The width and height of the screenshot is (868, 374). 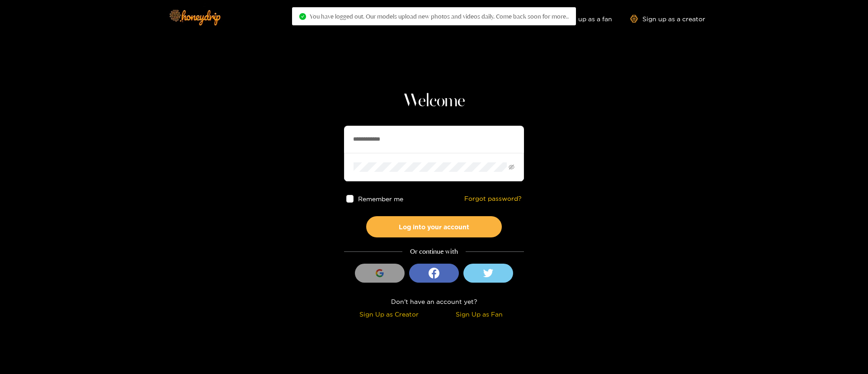 What do you see at coordinates (511, 167) in the screenshot?
I see `span: eye-invisible` at bounding box center [511, 167].